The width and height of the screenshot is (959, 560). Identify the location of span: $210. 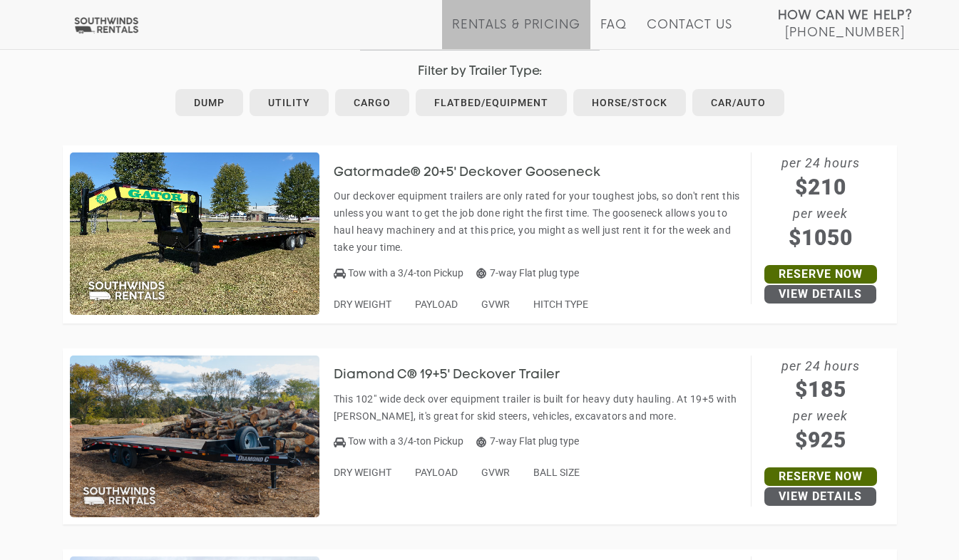
(820, 186).